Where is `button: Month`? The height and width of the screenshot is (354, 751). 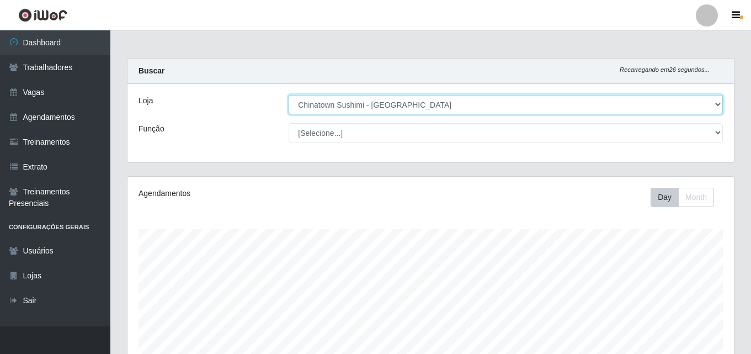
button: Month is located at coordinates (696, 197).